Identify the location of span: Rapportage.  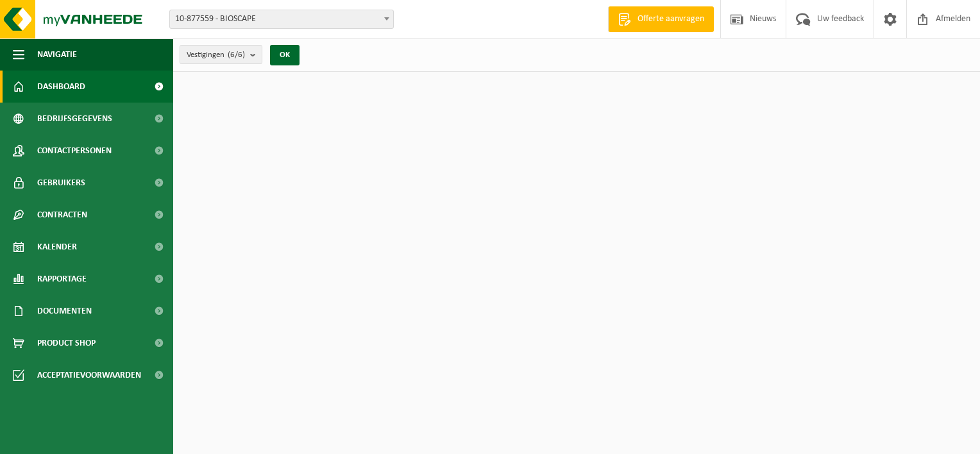
(62, 279).